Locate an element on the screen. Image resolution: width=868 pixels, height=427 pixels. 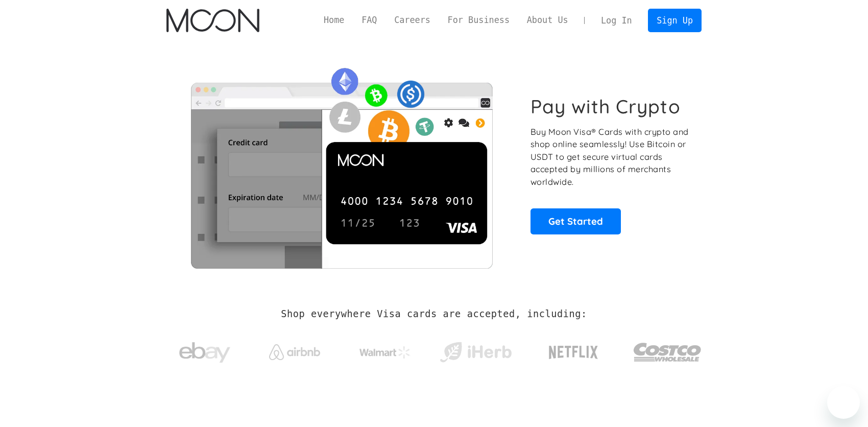
img: Moon Logo is located at coordinates (212, 21).